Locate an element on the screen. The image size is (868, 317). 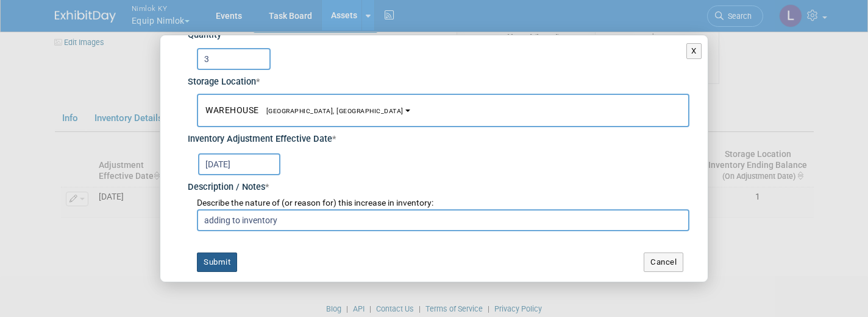
div: Storage Location is located at coordinates (438, 79).